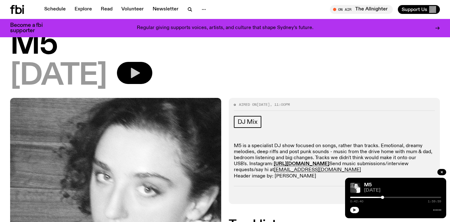 Image resolution: width=450 pixels, height=222 pixels. I want to click on span: 0:42:40, so click(357, 202).